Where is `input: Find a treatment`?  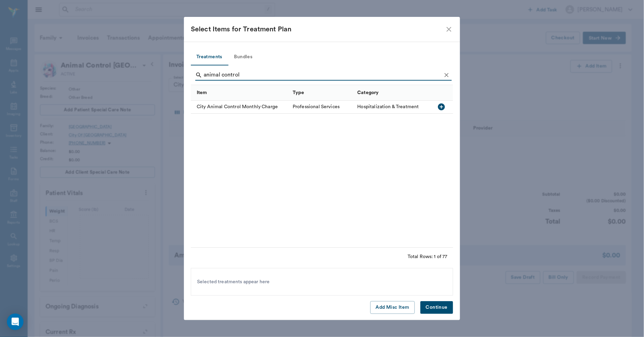
input: Find a treatment is located at coordinates (323, 75).